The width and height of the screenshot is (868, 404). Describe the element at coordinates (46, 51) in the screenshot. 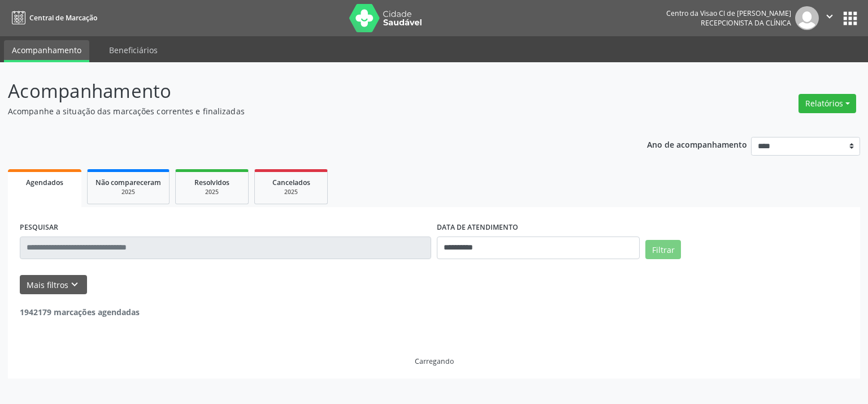

I see `a: Acompanhamento` at that location.